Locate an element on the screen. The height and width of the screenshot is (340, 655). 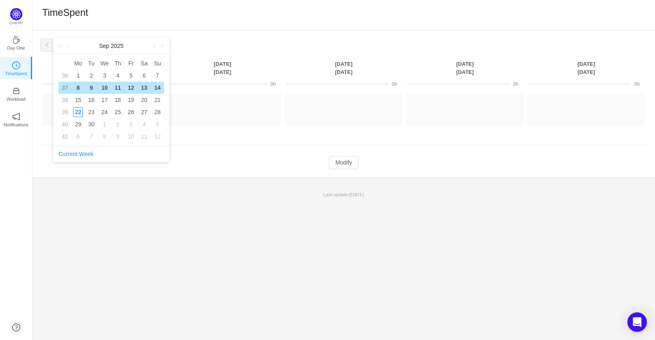
td: 36 is located at coordinates (65, 76).